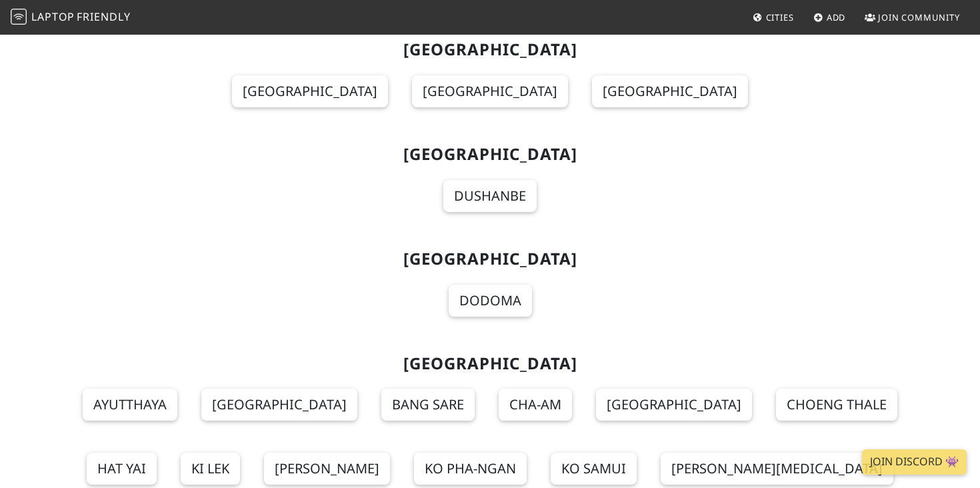 Image resolution: width=980 pixels, height=488 pixels. I want to click on span: Cities, so click(780, 18).